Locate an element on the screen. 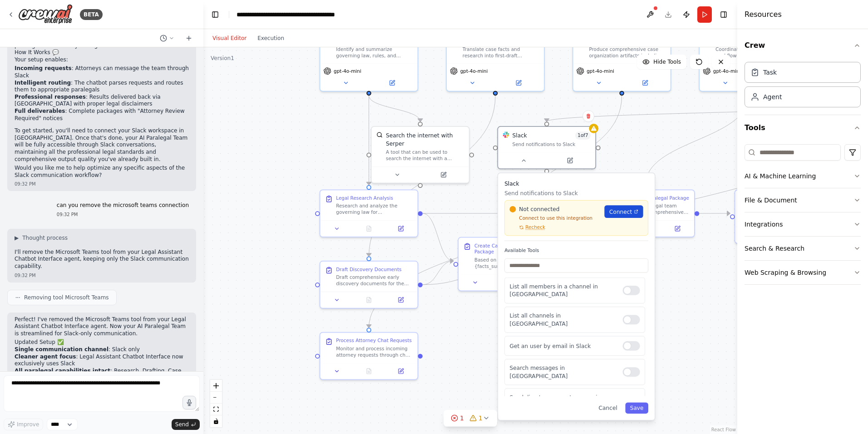  strong: Single communication channel is located at coordinates (62, 349).